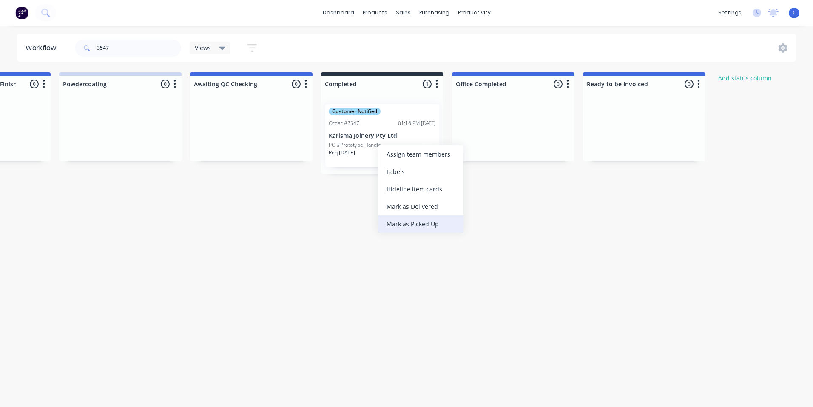 The image size is (813, 407). Describe the element at coordinates (421, 154) in the screenshot. I see `div: Assign team members` at that location.